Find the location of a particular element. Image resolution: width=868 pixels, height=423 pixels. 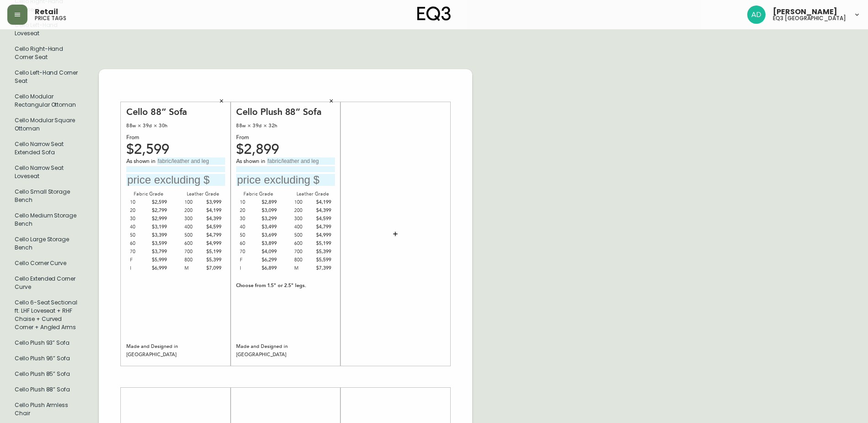

div: $3,699 is located at coordinates (268, 235).